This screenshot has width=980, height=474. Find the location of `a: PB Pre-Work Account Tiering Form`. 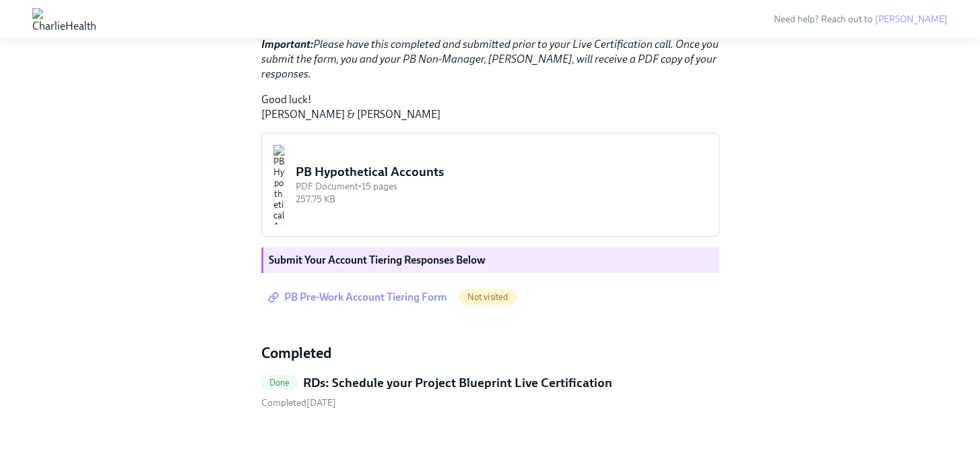

a: PB Pre-Work Account Tiering Form is located at coordinates (359, 297).